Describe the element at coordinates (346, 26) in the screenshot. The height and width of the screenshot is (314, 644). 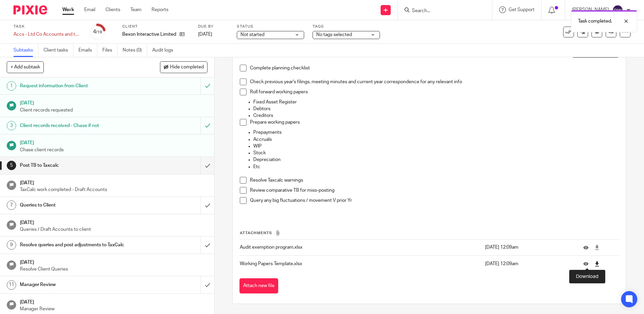
I see `label: Tags` at that location.